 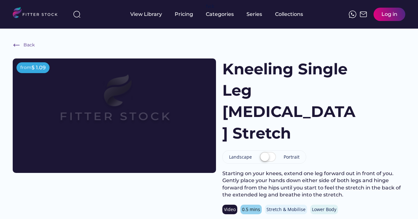 What do you see at coordinates (38, 13) in the screenshot?
I see `img: LOGO.svg` at bounding box center [38, 13].